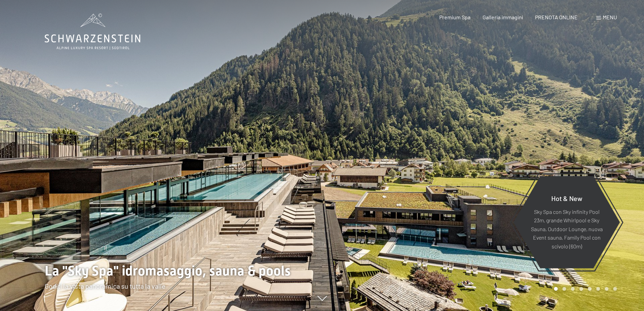 The width and height of the screenshot is (644, 311). Describe the element at coordinates (564, 288) in the screenshot. I see `div: Carousel Page 2` at that location.